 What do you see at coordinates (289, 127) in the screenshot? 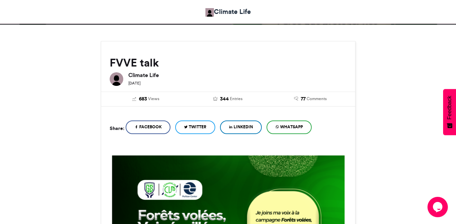
I see `a: WhatsApp` at bounding box center [289, 127].